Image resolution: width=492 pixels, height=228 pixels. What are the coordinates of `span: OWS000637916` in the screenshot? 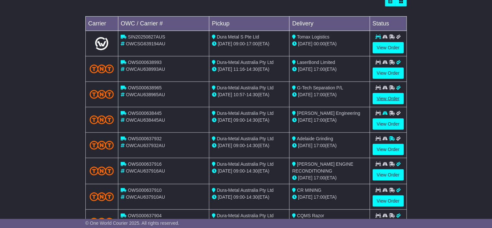 It's located at (145, 164).